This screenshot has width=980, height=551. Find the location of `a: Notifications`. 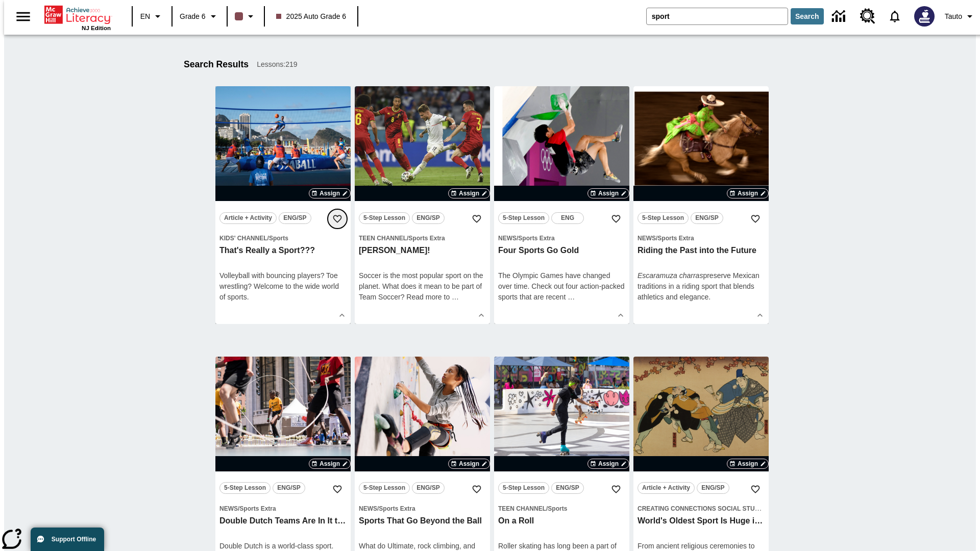

a: Notifications is located at coordinates (895, 16).